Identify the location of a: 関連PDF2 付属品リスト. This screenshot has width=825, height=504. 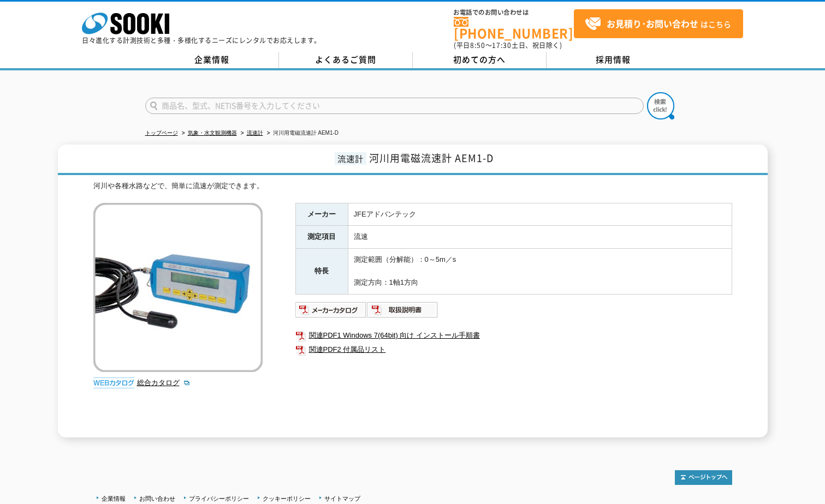
(514, 349).